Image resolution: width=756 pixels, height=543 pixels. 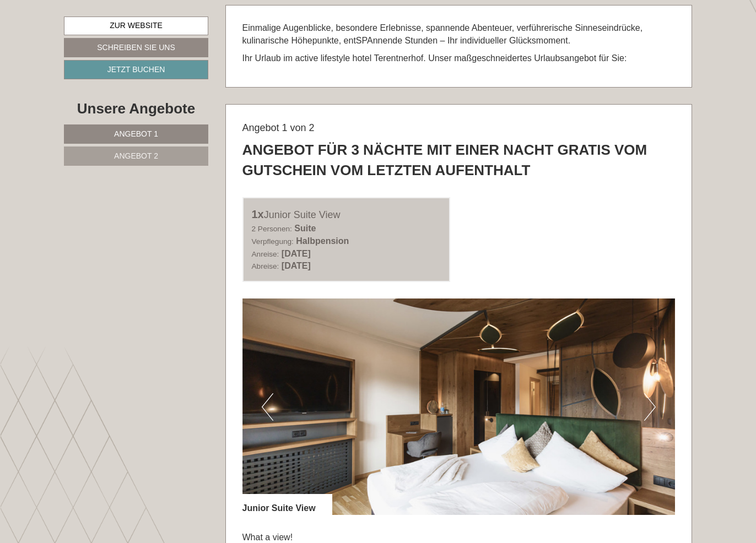 What do you see at coordinates (323, 241) in the screenshot?
I see `b: Halbpension` at bounding box center [323, 241].